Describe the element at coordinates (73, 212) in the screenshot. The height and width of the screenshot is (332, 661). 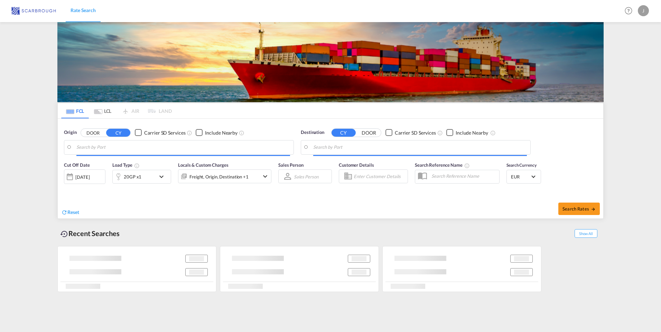
I see `span: Reset` at that location.